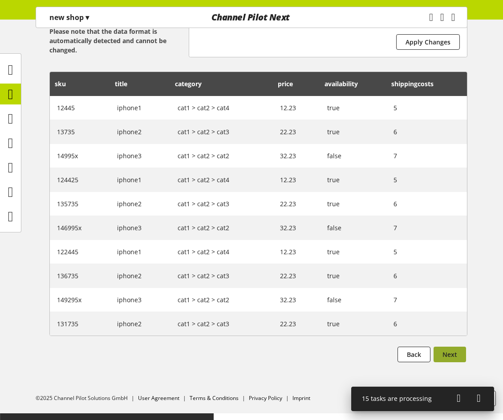 This screenshot has width=503, height=420. I want to click on span: shippingcosts, so click(412, 84).